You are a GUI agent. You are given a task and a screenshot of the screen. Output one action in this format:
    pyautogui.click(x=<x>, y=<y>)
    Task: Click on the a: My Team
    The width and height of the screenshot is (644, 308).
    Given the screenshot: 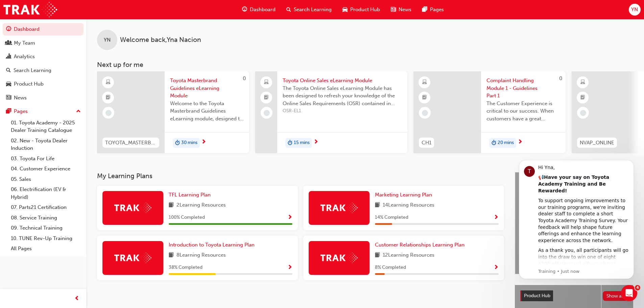 What is the action you would take?
    pyautogui.click(x=43, y=43)
    